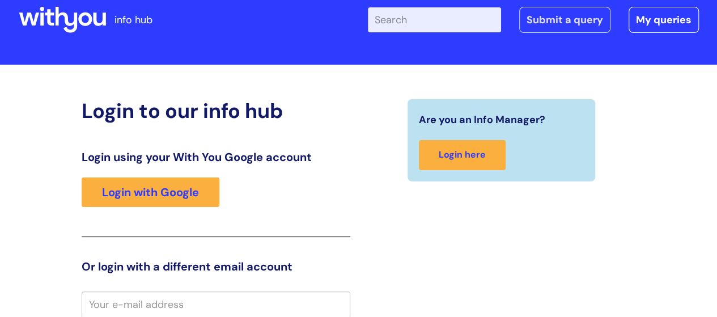 The width and height of the screenshot is (717, 317). Describe the element at coordinates (216, 110) in the screenshot. I see `h2: Login to our info hub` at that location.